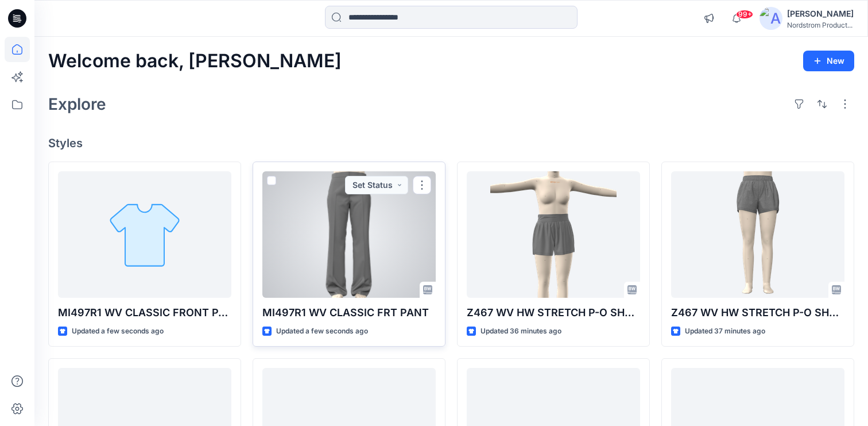  What do you see at coordinates (521, 331) in the screenshot?
I see `p: Updated 36 minutes ago` at bounding box center [521, 331].